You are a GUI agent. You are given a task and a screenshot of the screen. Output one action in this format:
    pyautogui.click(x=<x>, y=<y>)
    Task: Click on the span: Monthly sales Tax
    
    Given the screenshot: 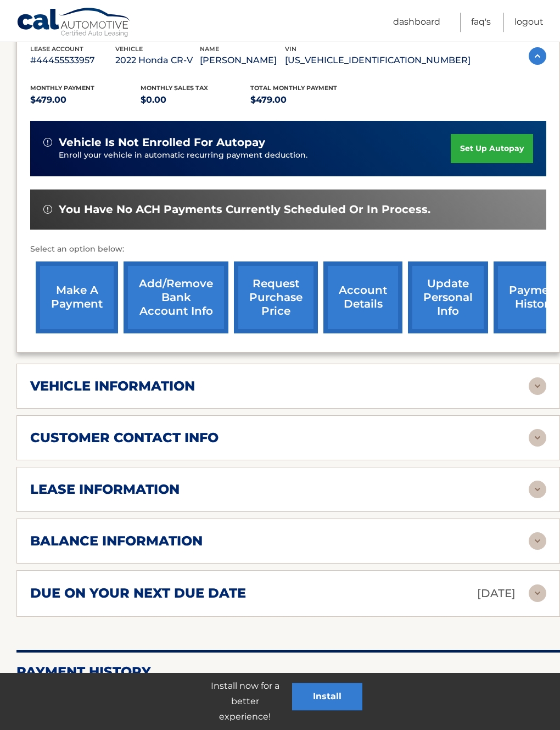 What is the action you would take?
    pyautogui.click(x=174, y=88)
    